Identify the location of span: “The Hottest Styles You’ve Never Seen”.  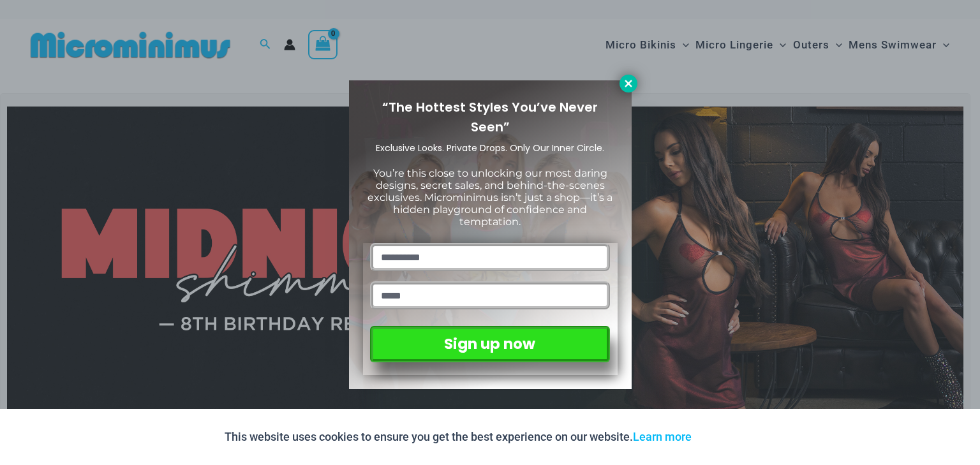
(490, 117).